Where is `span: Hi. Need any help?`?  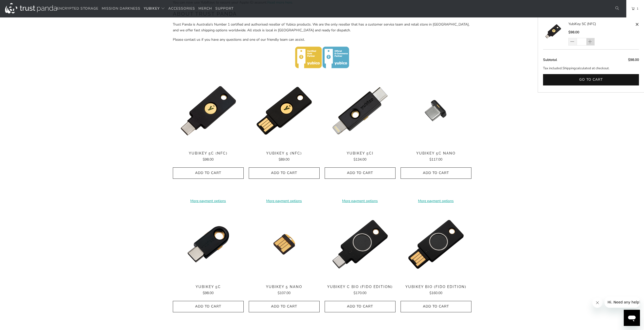
span: Hi. Need any help? is located at coordinates (20, 5).